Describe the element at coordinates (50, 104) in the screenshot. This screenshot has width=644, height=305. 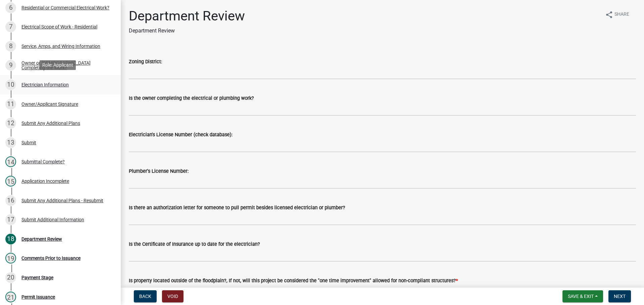
I see `div: Owner/Applicant Signature` at that location.